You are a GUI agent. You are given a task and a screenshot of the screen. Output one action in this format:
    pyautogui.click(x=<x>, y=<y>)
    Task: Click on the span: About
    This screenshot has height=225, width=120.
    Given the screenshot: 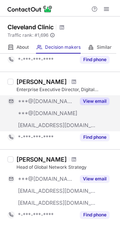 What is the action you would take?
    pyautogui.click(x=23, y=47)
    